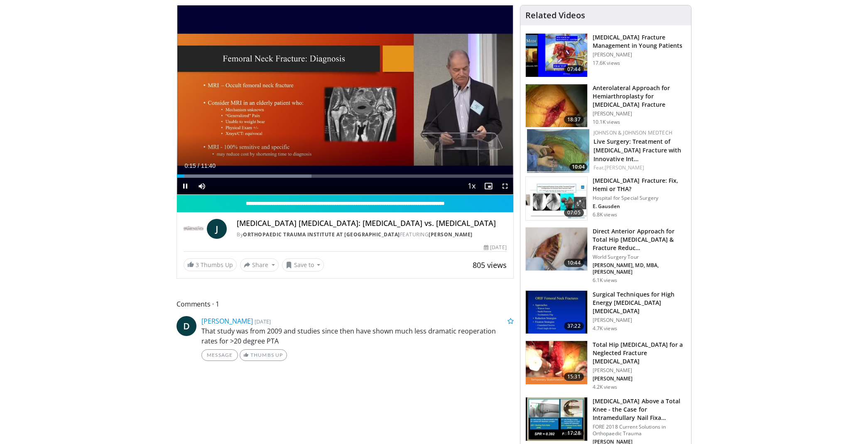 The image size is (868, 444). I want to click on a: 3 Thumbs Up, so click(210, 264).